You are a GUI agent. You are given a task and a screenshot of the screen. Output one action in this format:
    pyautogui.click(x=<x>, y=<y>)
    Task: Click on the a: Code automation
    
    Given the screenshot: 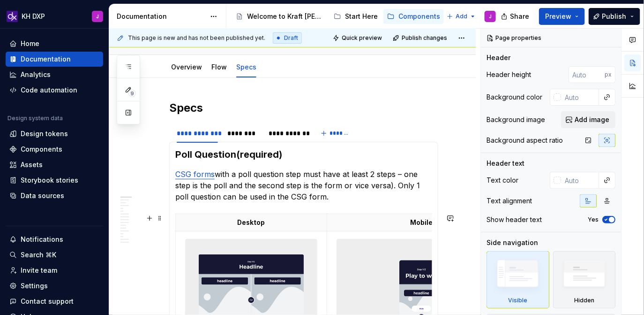 What is the action you would take?
    pyautogui.click(x=54, y=90)
    